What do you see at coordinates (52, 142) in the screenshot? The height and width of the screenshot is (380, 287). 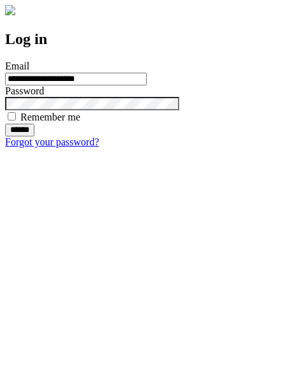 I see `a: Forgot your password?` at bounding box center [52, 142].